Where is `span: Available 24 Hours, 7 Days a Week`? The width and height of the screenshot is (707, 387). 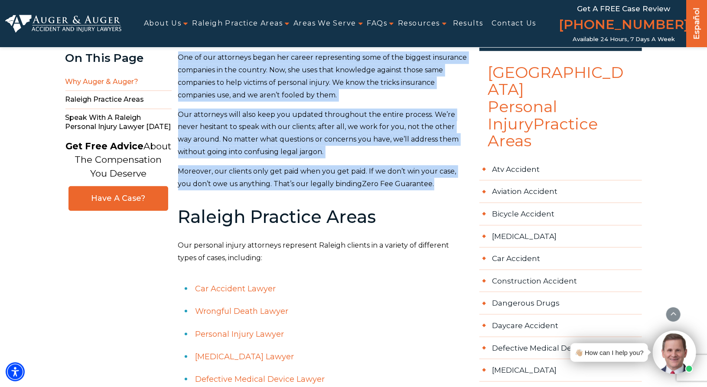 span: Available 24 Hours, 7 Days a Week is located at coordinates (623, 39).